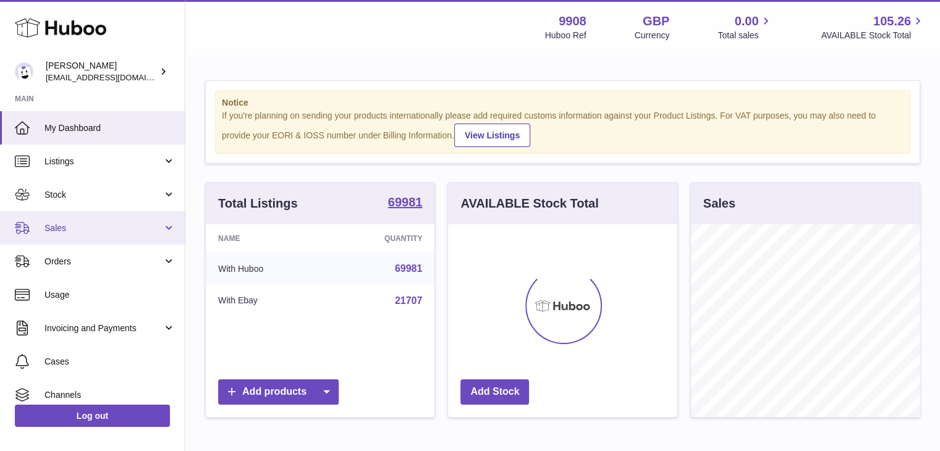 This screenshot has width=940, height=451. I want to click on td: With Huboo, so click(266, 269).